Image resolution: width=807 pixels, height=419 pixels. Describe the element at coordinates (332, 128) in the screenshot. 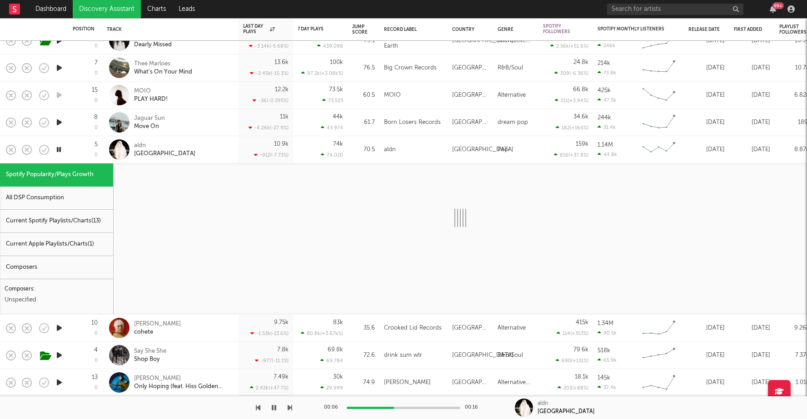

I see `div: 43,974` at that location.